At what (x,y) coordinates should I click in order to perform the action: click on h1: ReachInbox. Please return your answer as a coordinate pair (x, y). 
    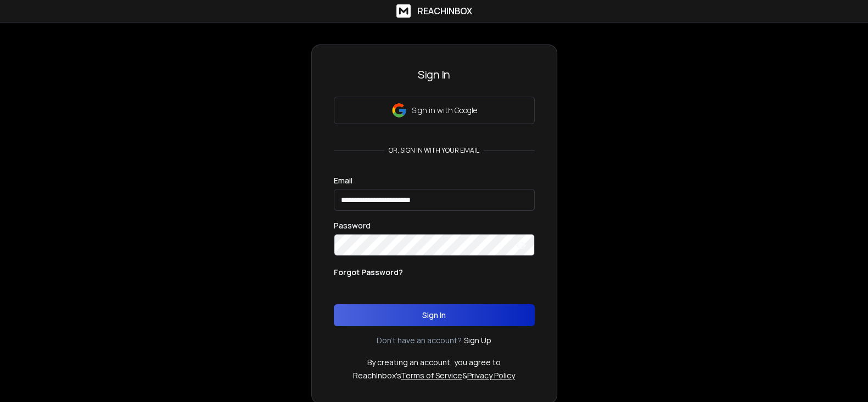
    Looking at the image, I should click on (445, 11).